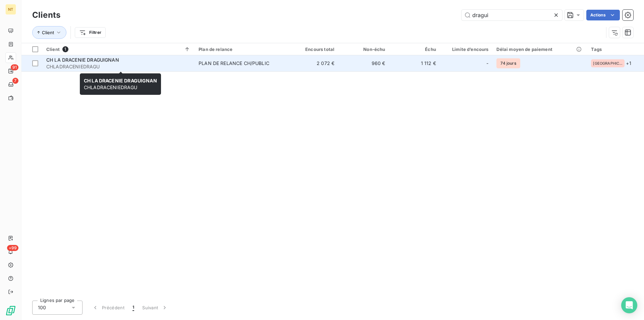 This screenshot has height=320, width=644. What do you see at coordinates (11, 10) in the screenshot?
I see `div: NT` at bounding box center [11, 10].